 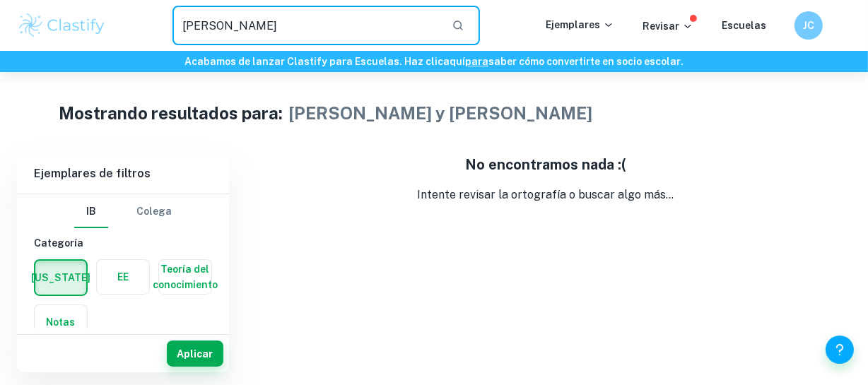 I want to click on img: Logotipo de Clastify, so click(x=61, y=26).